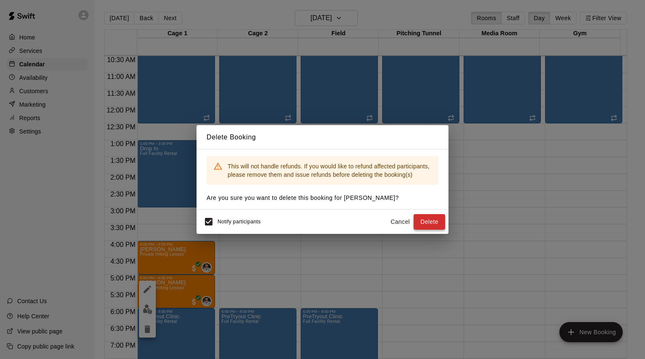 This screenshot has width=645, height=359. What do you see at coordinates (429, 222) in the screenshot?
I see `button: Delete` at bounding box center [429, 222].